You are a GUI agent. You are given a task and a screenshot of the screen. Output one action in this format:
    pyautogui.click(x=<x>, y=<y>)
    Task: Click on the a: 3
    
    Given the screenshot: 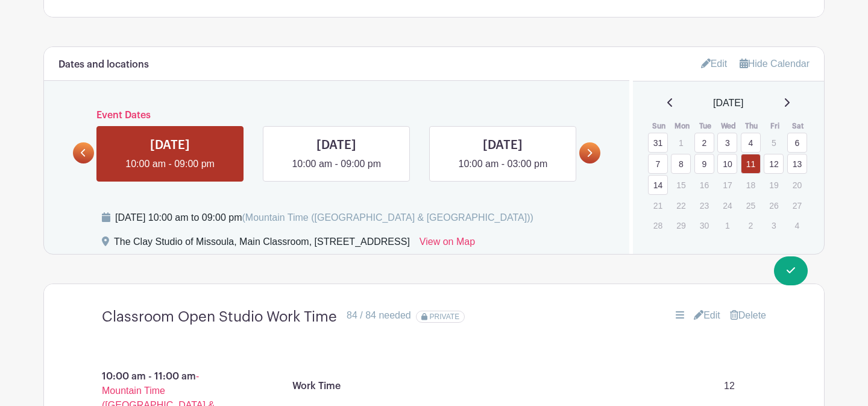 What is the action you would take?
    pyautogui.click(x=727, y=142)
    